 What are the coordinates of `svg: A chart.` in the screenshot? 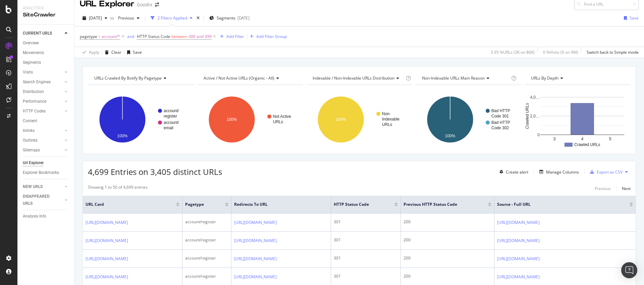 It's located at (358, 120).